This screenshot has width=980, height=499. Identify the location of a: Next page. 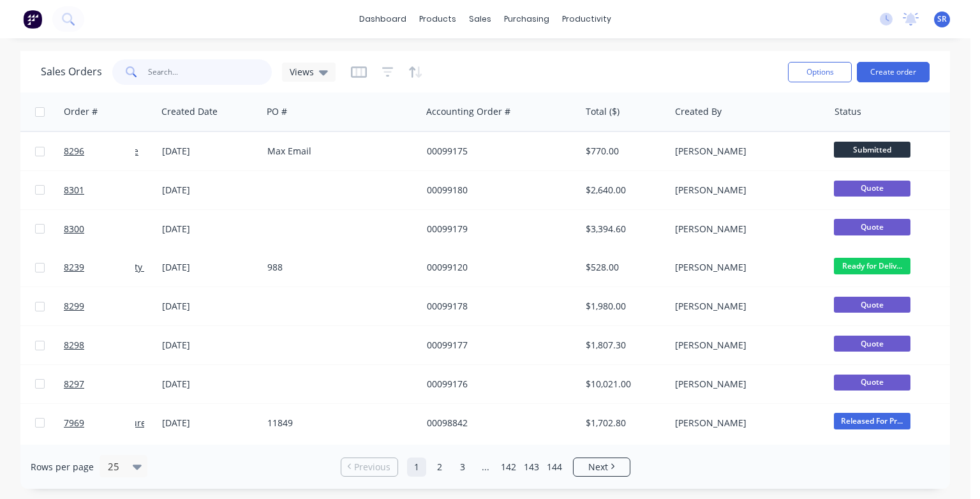
(602, 467).